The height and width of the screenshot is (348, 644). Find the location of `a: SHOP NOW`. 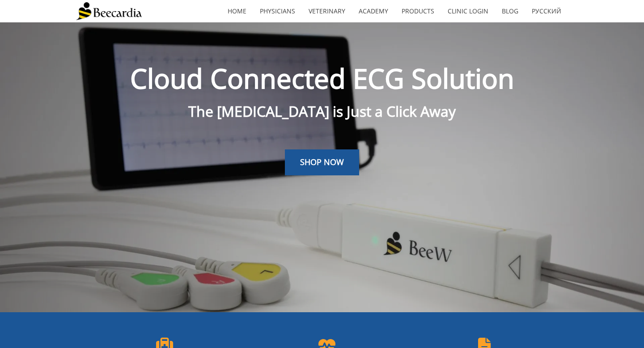

a: SHOP NOW is located at coordinates (322, 162).